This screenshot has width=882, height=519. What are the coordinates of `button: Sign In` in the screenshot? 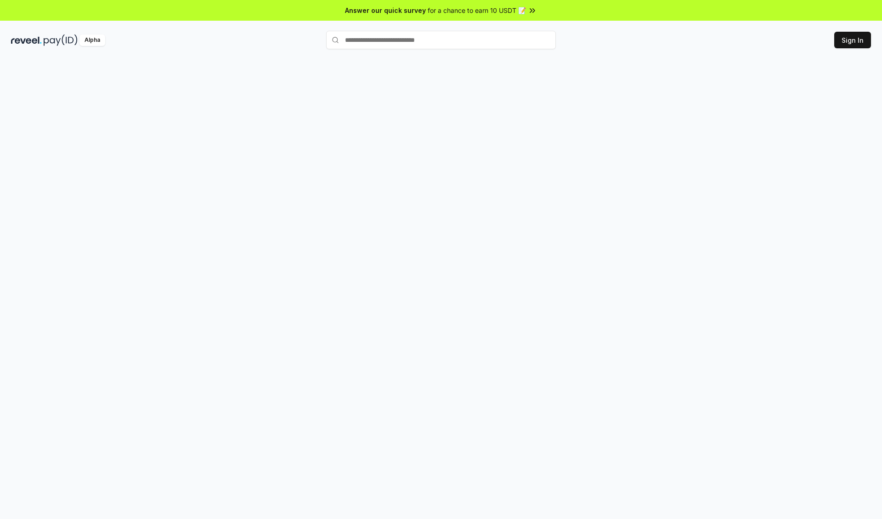 It's located at (853, 40).